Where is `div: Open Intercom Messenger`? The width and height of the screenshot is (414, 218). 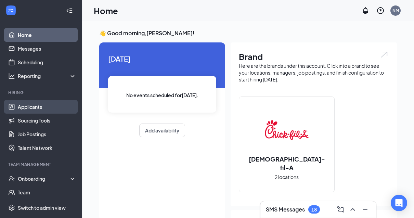
div: Open Intercom Messenger is located at coordinates (399, 203).